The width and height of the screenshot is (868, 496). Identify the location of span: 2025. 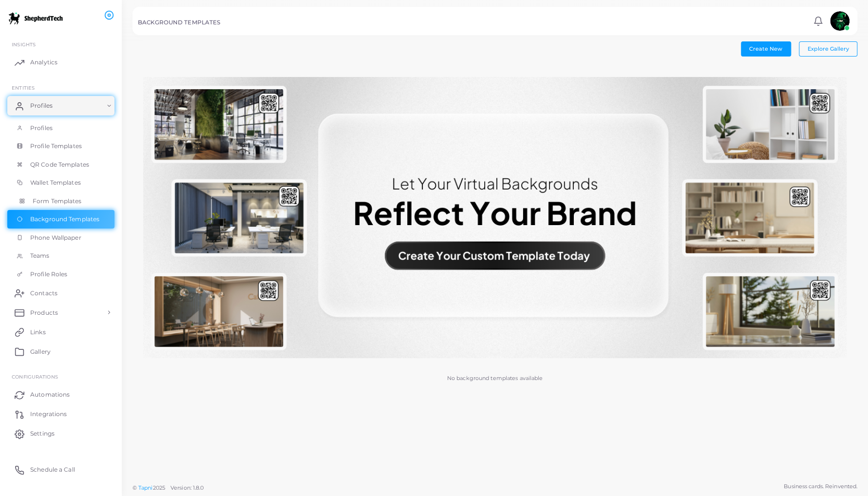
(158, 488).